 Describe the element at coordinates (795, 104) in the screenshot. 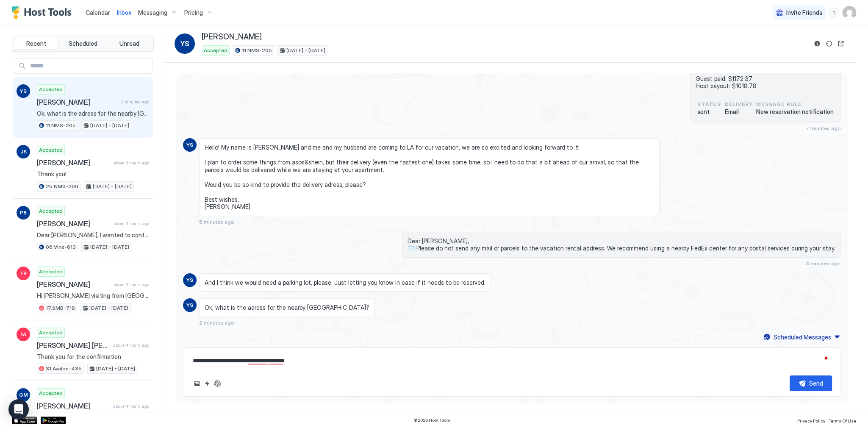

I see `span: Message Rule` at that location.